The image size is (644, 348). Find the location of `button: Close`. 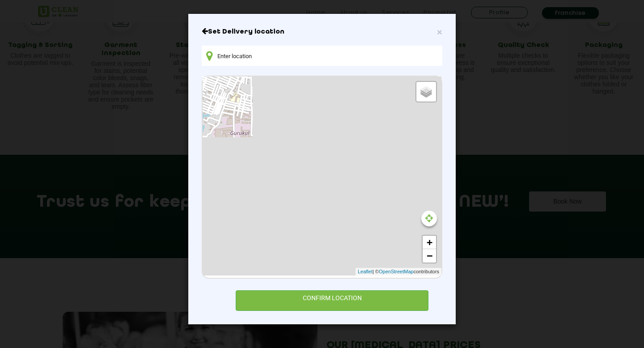

button: Close is located at coordinates (440, 32).